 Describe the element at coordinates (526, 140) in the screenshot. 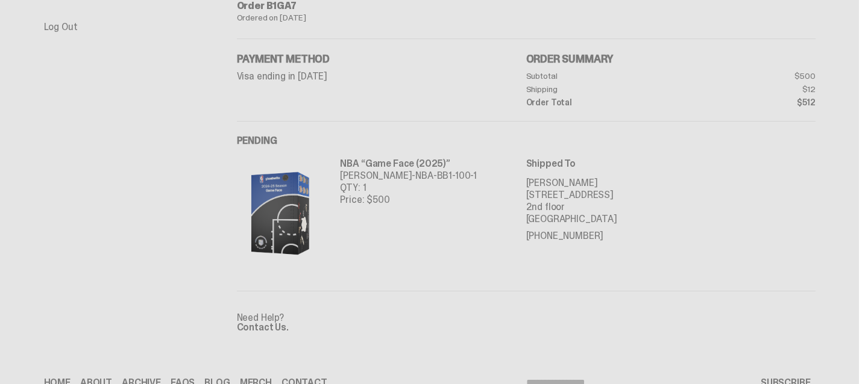

I see `h6: Pending` at that location.